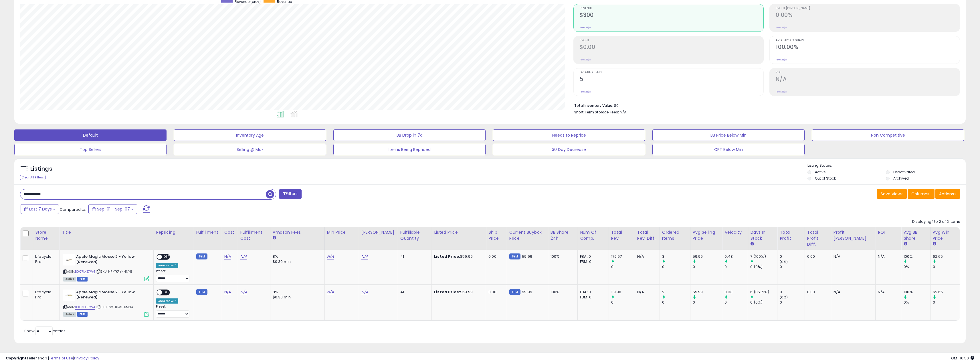  I want to click on div: 179.97, so click(623, 257).